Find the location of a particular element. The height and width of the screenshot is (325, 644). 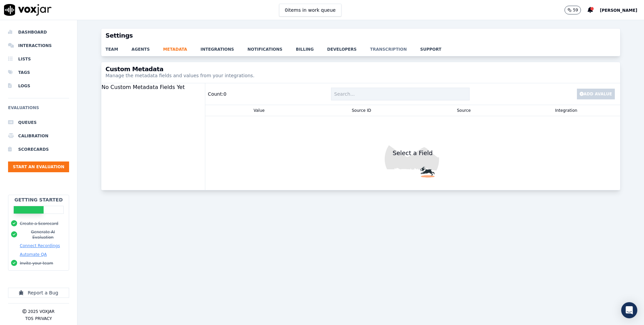

button: Connect Recordings is located at coordinates (40, 246).